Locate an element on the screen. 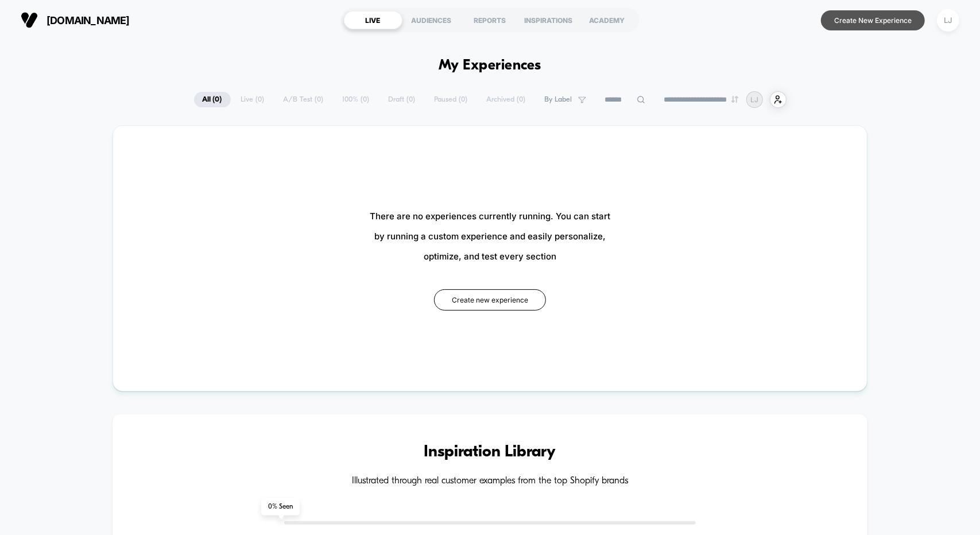 This screenshot has height=535, width=980. input: Volume is located at coordinates (435, 266).